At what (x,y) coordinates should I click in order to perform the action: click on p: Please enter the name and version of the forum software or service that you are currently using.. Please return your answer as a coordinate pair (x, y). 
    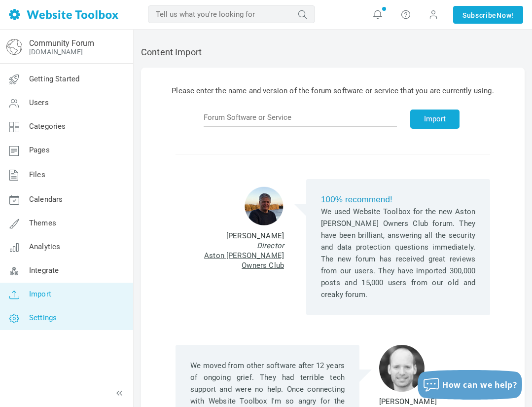
    Looking at the image, I should click on (333, 91).